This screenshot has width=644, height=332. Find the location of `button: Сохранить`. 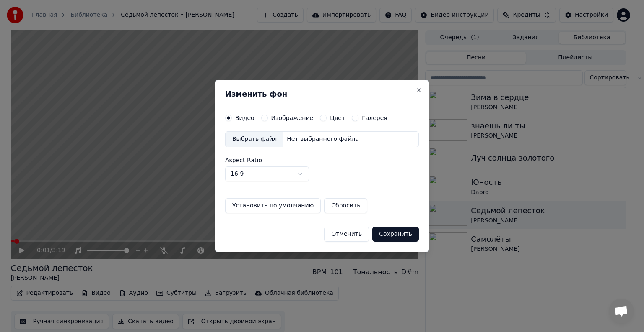

button: Сохранить is located at coordinates (395, 234).